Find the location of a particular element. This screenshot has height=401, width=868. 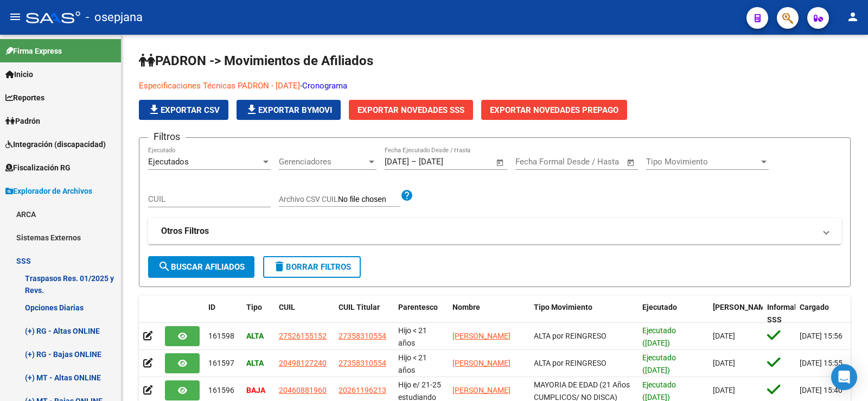

span: Informable SSS is located at coordinates (786, 313).